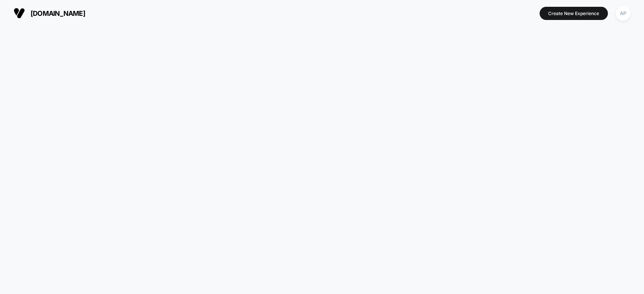  I want to click on div: AP, so click(623, 13).